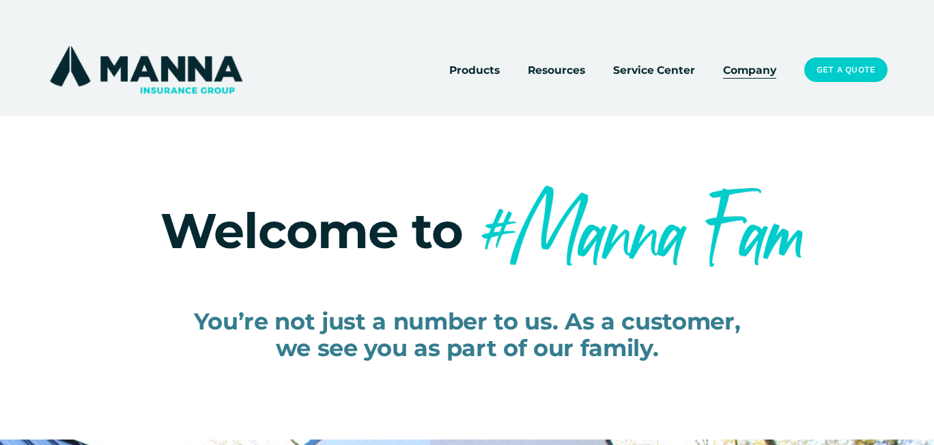 This screenshot has height=445, width=934. Describe the element at coordinates (145, 70) in the screenshot. I see `img: Manna Insurance Group` at that location.